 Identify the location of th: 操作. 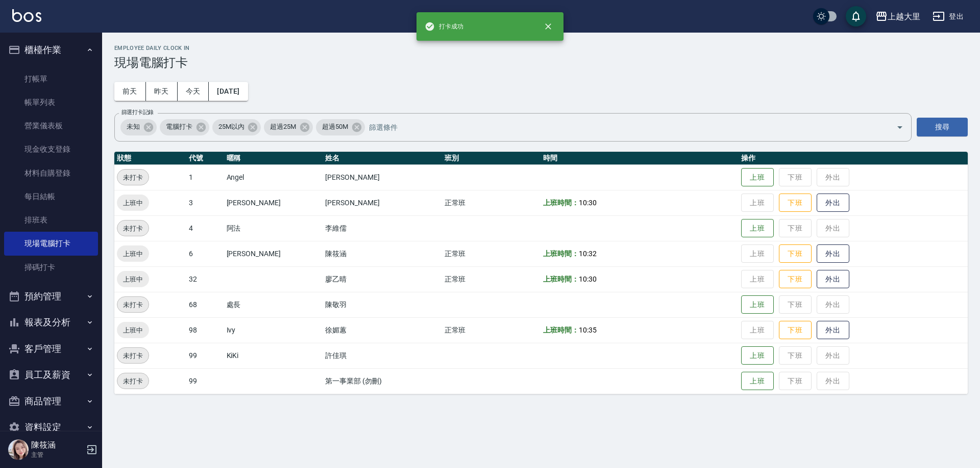
(853, 158).